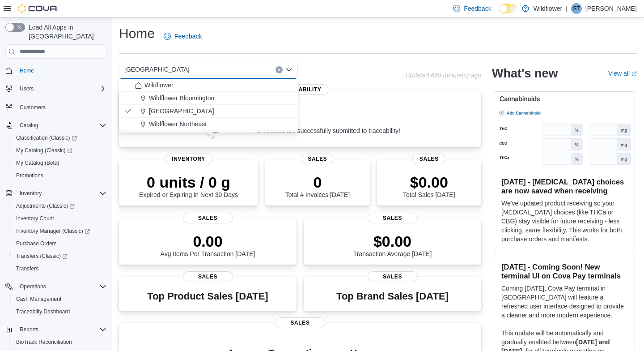 The width and height of the screenshot is (644, 351). Describe the element at coordinates (60, 268) in the screenshot. I see `button: Transfers` at that location.